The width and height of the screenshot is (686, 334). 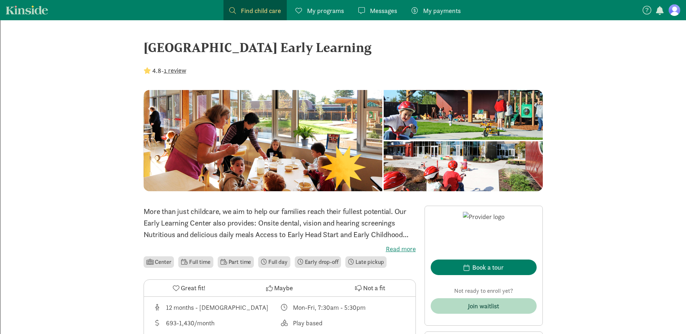 What do you see at coordinates (193, 288) in the screenshot?
I see `span: Great fit!` at bounding box center [193, 288].